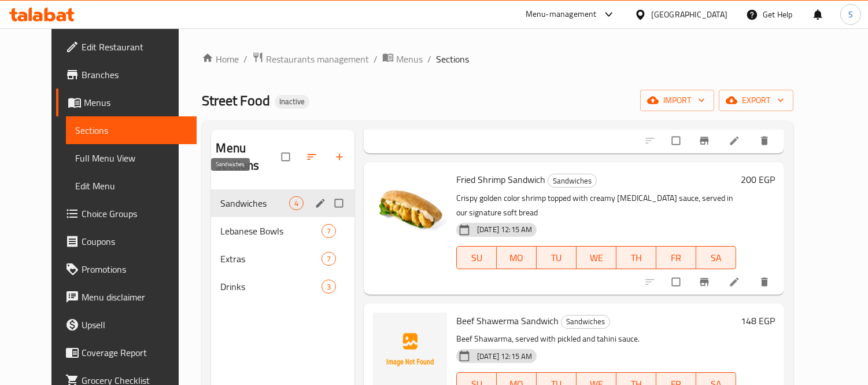 Image resolution: width=868 pixels, height=385 pixels. I want to click on span: Promotions, so click(134, 269).